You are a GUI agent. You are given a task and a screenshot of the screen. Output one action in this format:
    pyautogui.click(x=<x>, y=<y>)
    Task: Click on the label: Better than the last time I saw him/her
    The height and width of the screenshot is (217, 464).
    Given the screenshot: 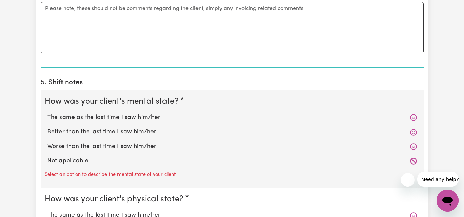 What is the action you would take?
    pyautogui.click(x=232, y=132)
    